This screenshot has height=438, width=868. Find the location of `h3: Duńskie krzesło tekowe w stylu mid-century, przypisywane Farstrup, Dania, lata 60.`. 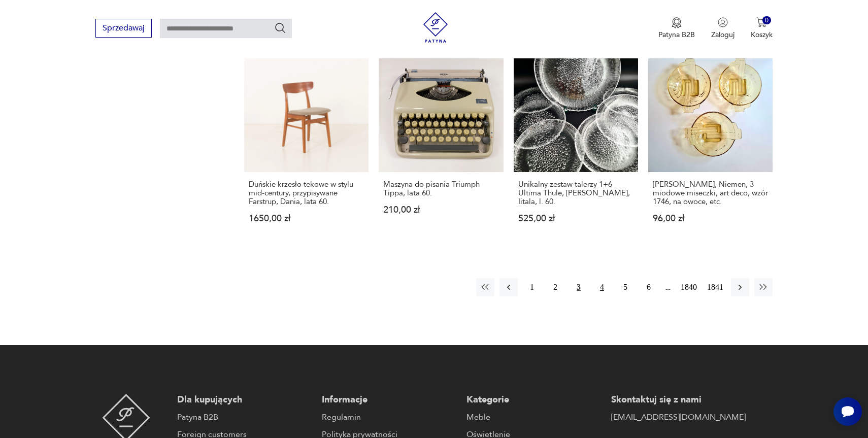

h3: Duńskie krzesło tekowe w stylu mid-century, przypisywane Farstrup, Dania, lata 60. is located at coordinates (306, 193).